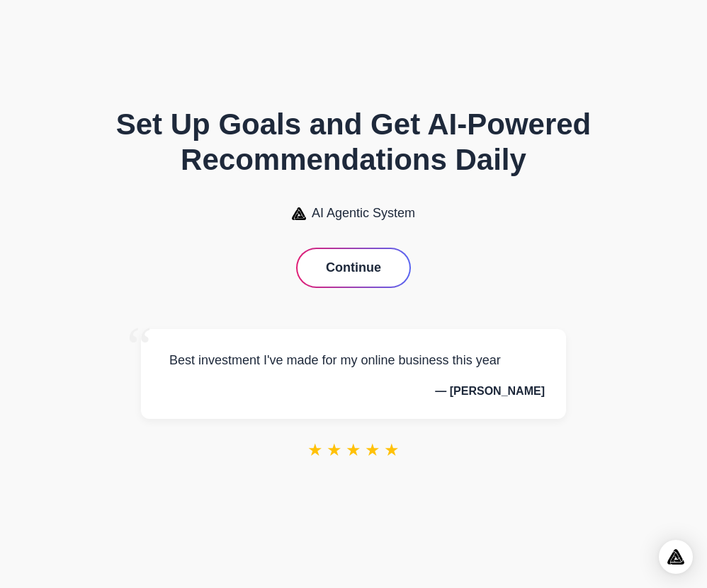 The width and height of the screenshot is (707, 588). Describe the element at coordinates (364, 213) in the screenshot. I see `span: AI Agentic System` at that location.